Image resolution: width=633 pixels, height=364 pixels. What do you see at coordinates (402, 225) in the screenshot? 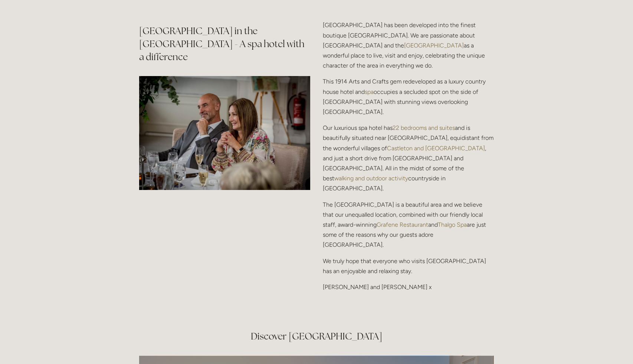
I see `a: Grafene Restaurant` at bounding box center [402, 225].